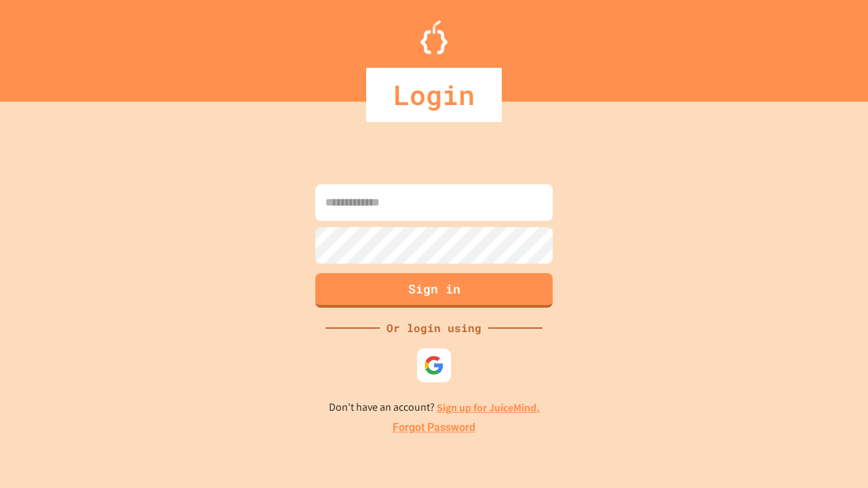 This screenshot has height=488, width=868. I want to click on a: Forgot Password, so click(434, 428).